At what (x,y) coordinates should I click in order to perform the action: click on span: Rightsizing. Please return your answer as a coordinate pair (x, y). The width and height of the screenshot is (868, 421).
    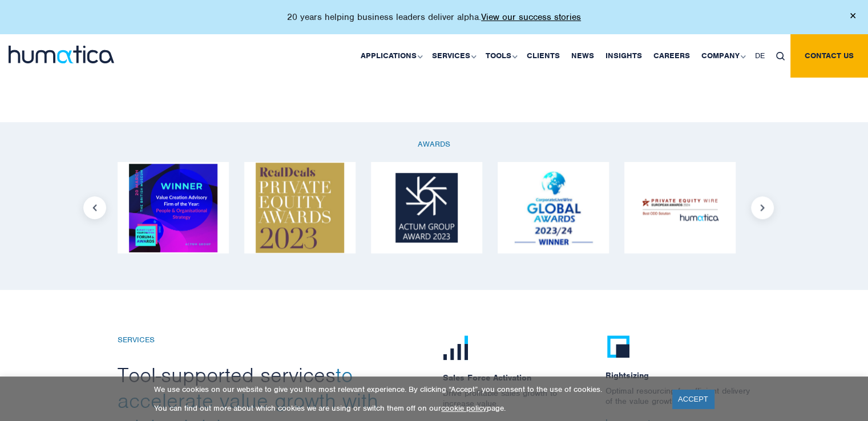
    Looking at the image, I should click on (677, 373).